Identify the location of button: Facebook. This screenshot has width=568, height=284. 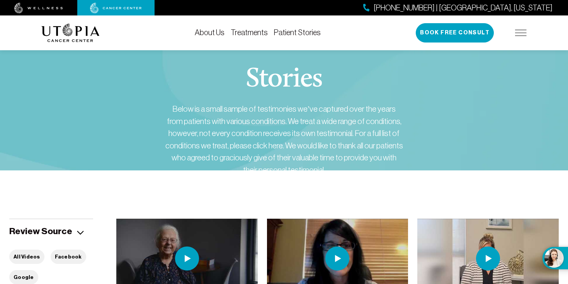
(68, 257).